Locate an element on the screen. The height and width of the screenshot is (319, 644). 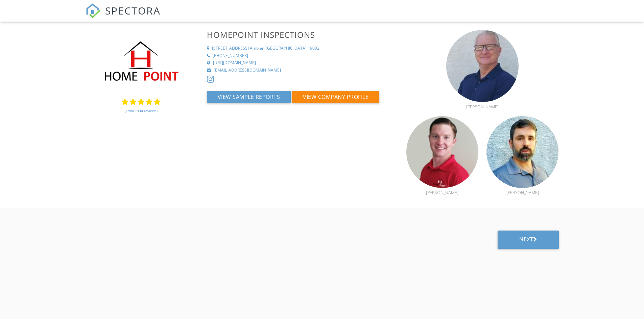
button: View Sample Reports is located at coordinates (249, 97).